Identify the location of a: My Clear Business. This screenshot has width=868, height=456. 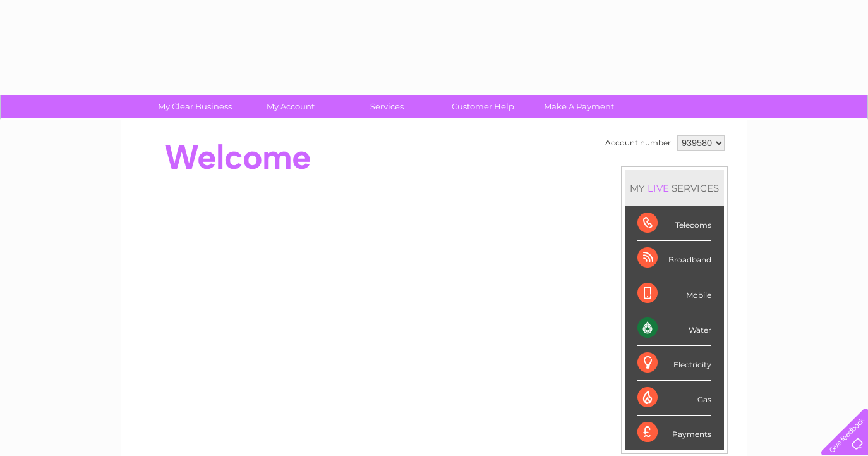
(195, 106).